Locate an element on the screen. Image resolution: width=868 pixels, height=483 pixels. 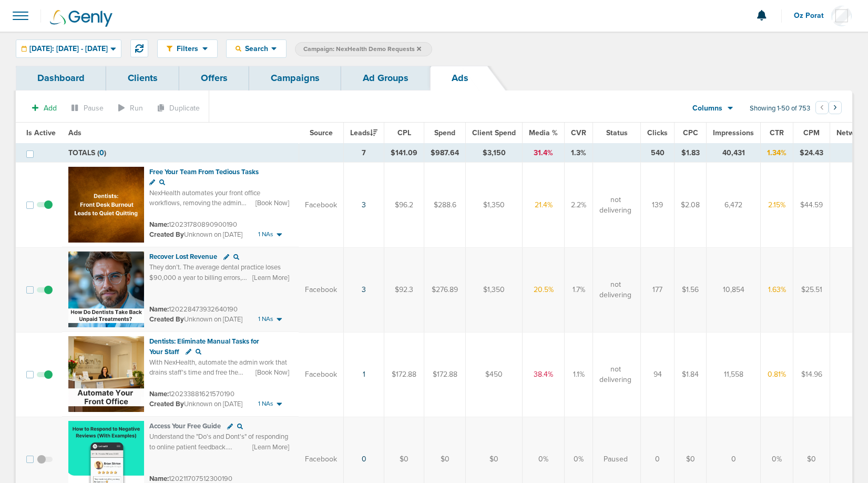
small: 120233881621570190 is located at coordinates (192, 394).